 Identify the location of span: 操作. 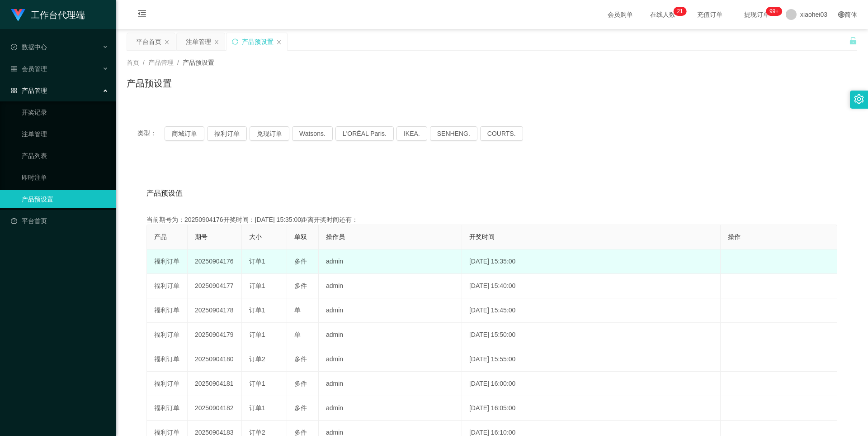
(734, 236).